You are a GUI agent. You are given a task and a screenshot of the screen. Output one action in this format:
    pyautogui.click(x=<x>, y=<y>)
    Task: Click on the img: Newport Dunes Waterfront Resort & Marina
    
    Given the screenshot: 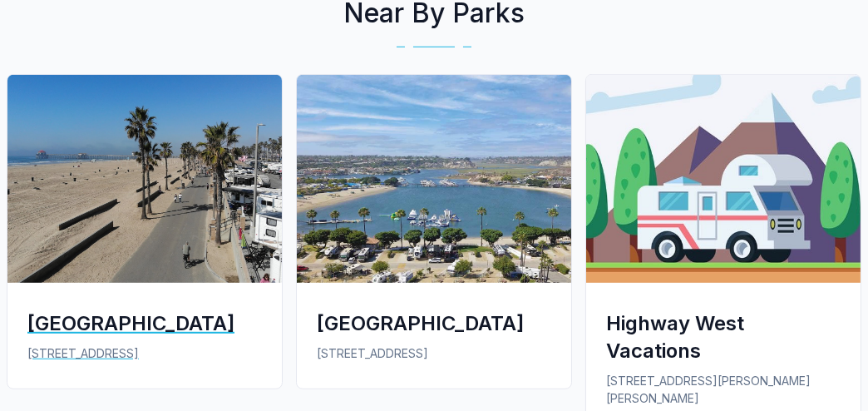 What is the action you would take?
    pyautogui.click(x=434, y=179)
    